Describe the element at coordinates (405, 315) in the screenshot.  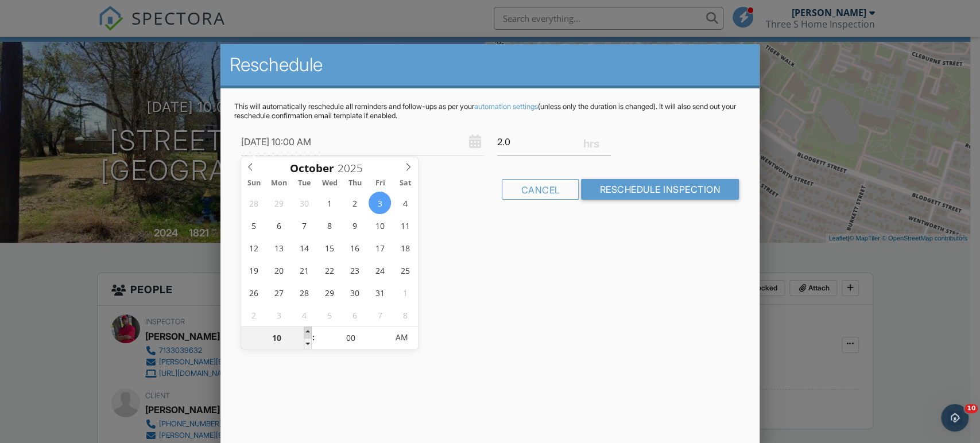
I see `span: November 8, 2025` at that location.